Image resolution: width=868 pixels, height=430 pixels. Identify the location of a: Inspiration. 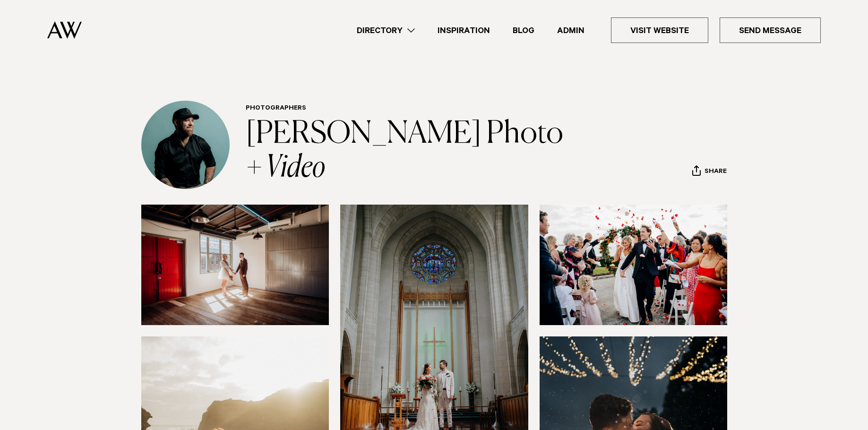
(463, 30).